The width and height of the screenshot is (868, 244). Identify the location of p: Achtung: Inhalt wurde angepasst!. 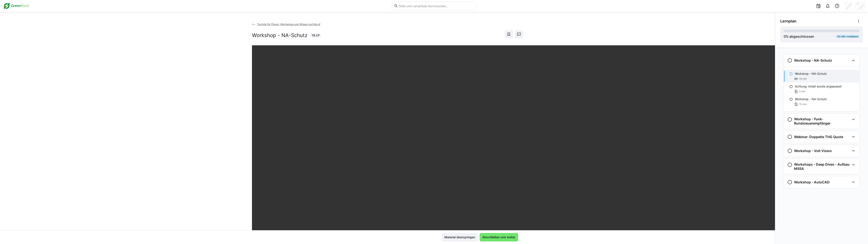
(818, 86).